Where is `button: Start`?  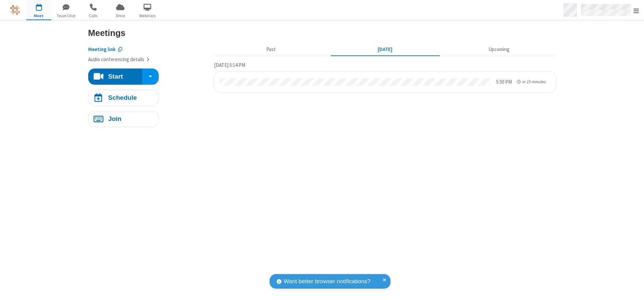 button: Start is located at coordinates (115, 77).